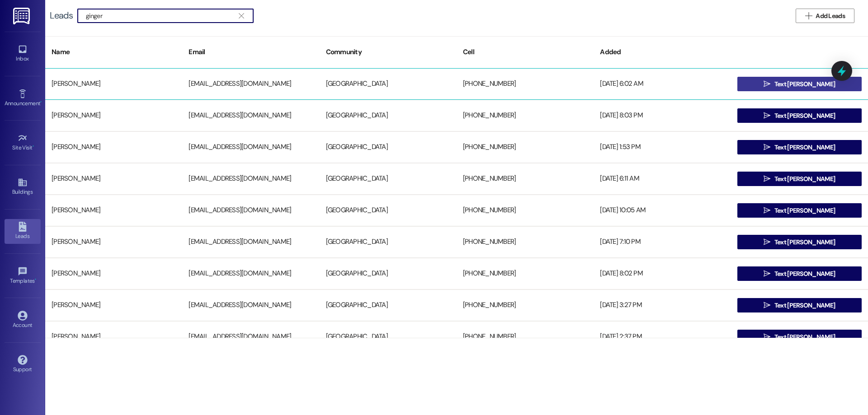  Describe the element at coordinates (23, 187) in the screenshot. I see `a: Buildings` at that location.